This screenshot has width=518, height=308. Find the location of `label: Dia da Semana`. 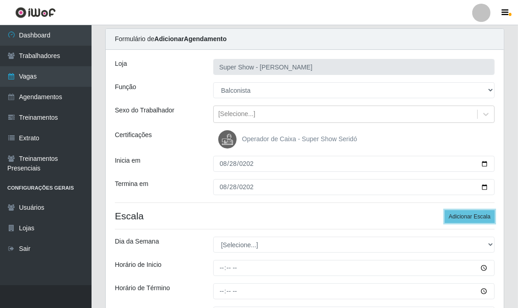

label: Dia da Semana is located at coordinates (137, 242).